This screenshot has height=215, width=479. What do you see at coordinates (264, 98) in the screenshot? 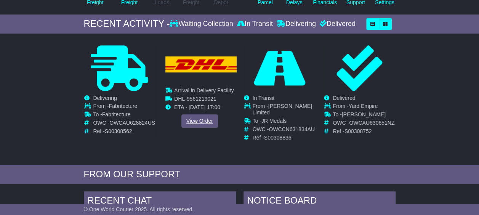
I see `span: In Transit` at bounding box center [264, 98].